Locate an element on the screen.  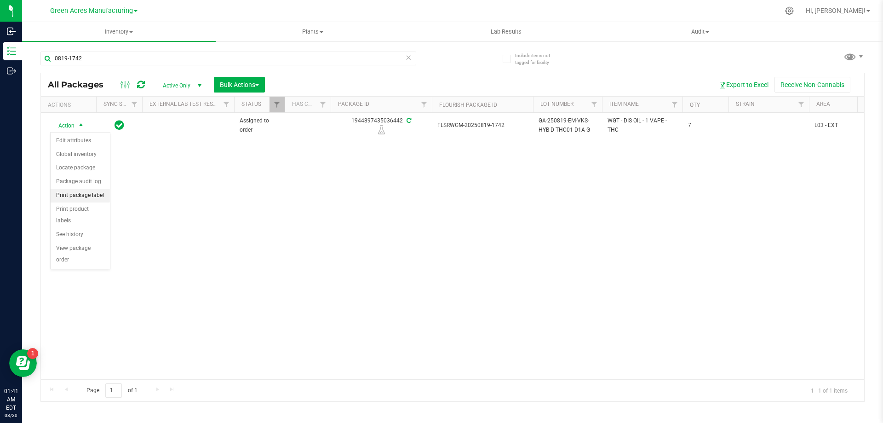
a: Area is located at coordinates (823, 104).